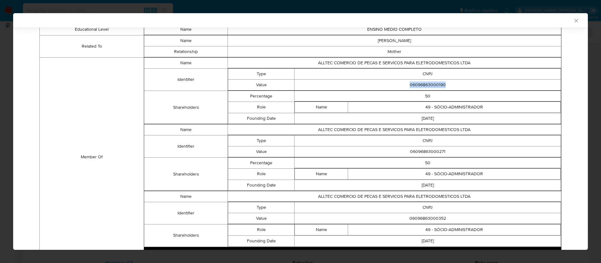  Describe the element at coordinates (92, 157) in the screenshot. I see `td: Member Of` at that location.